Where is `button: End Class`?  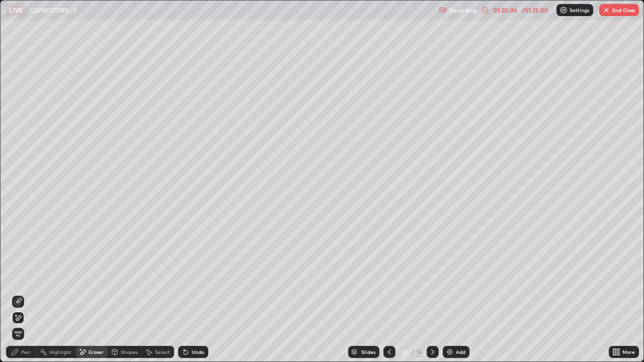 button: End Class is located at coordinates (619, 10).